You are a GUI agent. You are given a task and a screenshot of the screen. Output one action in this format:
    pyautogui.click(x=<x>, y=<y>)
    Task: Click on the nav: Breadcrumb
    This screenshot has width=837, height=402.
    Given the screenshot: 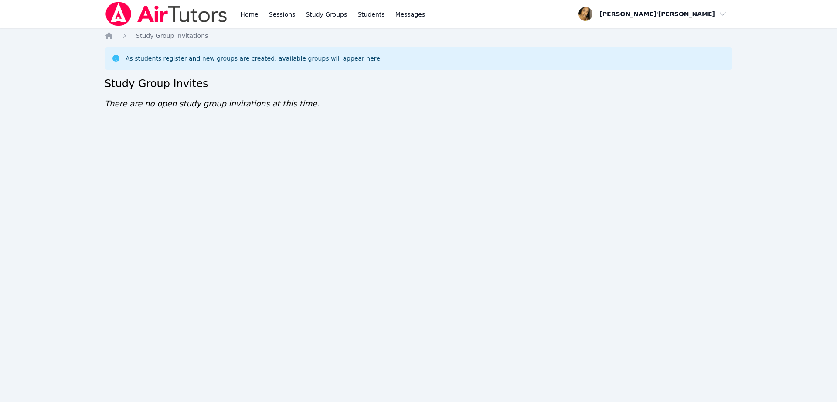 What is the action you would take?
    pyautogui.click(x=418, y=36)
    